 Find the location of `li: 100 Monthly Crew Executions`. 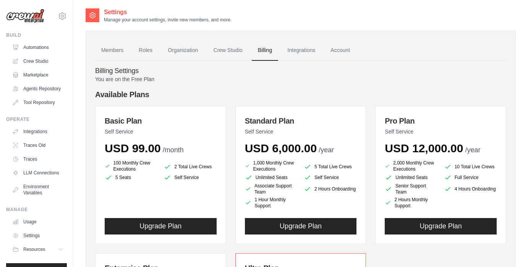

li: 100 Monthly Crew Executions is located at coordinates (131, 166).